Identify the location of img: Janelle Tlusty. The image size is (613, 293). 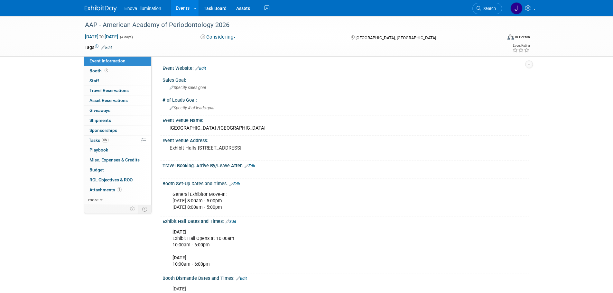
(517, 8).